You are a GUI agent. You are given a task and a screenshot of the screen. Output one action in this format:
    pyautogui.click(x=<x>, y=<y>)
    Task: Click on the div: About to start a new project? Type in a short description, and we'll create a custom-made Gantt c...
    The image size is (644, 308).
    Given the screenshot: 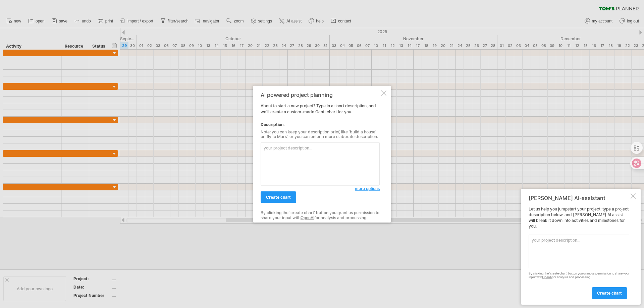 What is the action you would take?
    pyautogui.click(x=320, y=154)
    